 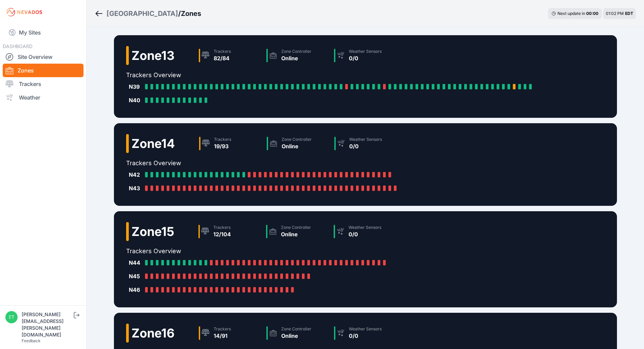 What do you see at coordinates (222, 234) in the screenshot?
I see `div: 12/104` at bounding box center [222, 234].